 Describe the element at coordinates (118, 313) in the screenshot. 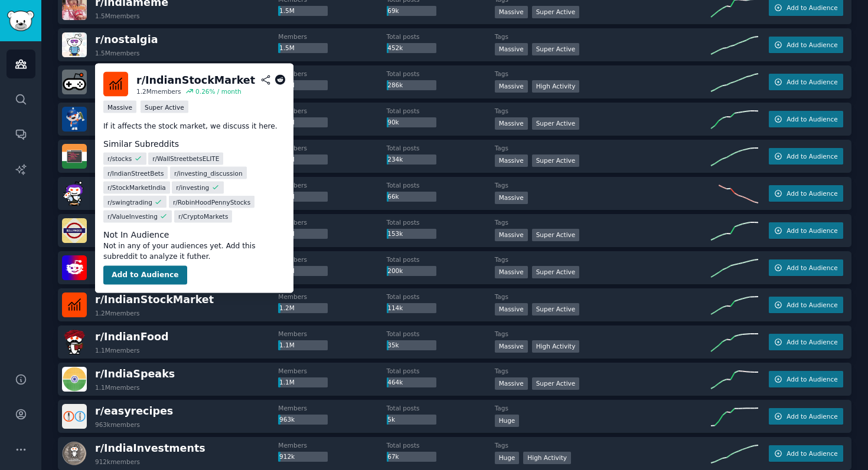

I see `div: 1.2M members` at that location.